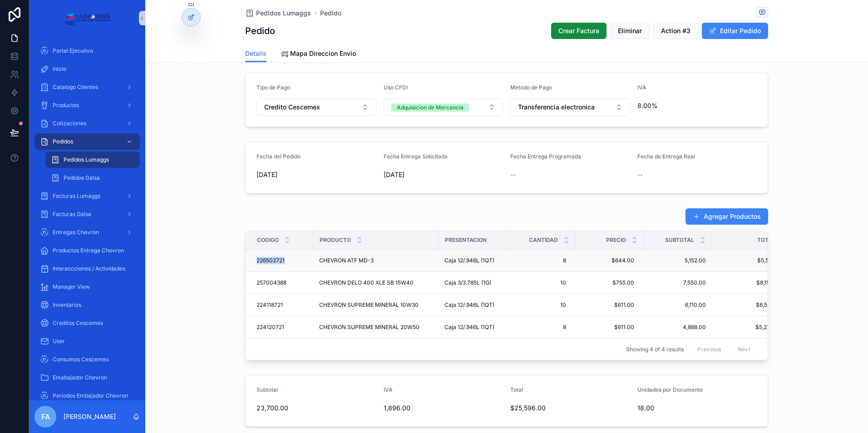 This screenshot has height=433, width=868. Describe the element at coordinates (541, 305) in the screenshot. I see `a: 10` at that location.